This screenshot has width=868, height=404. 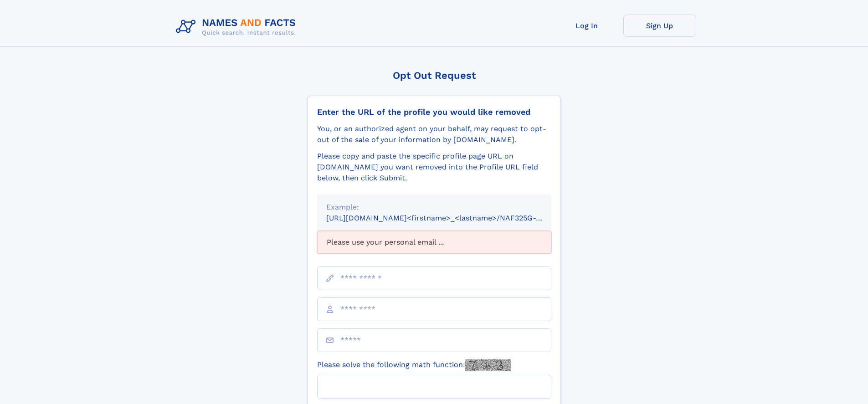 I want to click on div: You, or an authorized agent on your behalf, may request to opt-out of the sale of your informatio..., so click(x=434, y=134).